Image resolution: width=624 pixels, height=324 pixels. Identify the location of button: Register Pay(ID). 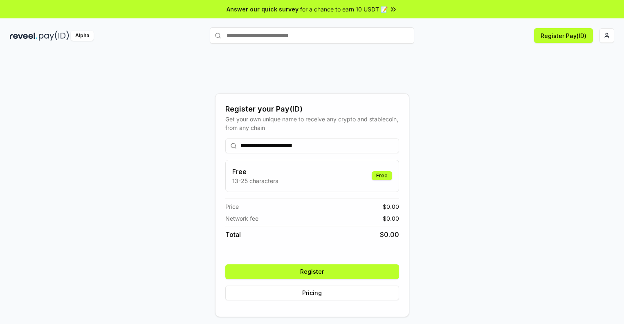
(563, 36).